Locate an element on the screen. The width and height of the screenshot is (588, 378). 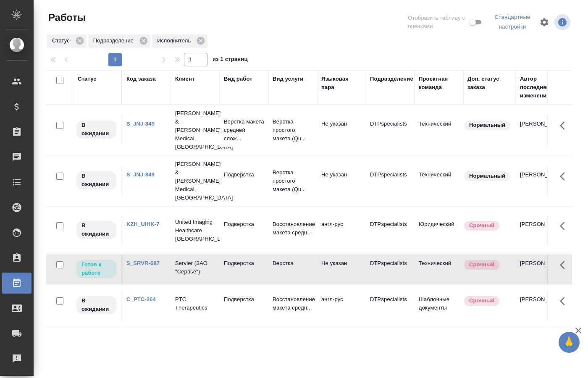
a: KZH_UIHK-7 is located at coordinates (143, 224).